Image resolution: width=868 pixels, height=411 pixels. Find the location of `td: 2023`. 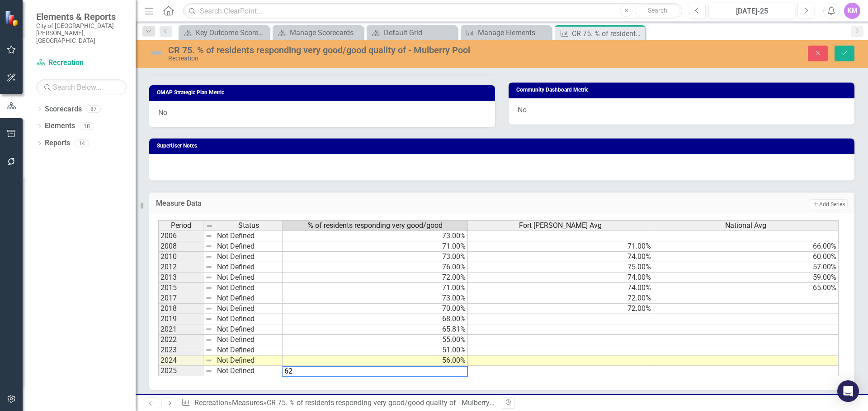

td: 2023 is located at coordinates (181, 350).